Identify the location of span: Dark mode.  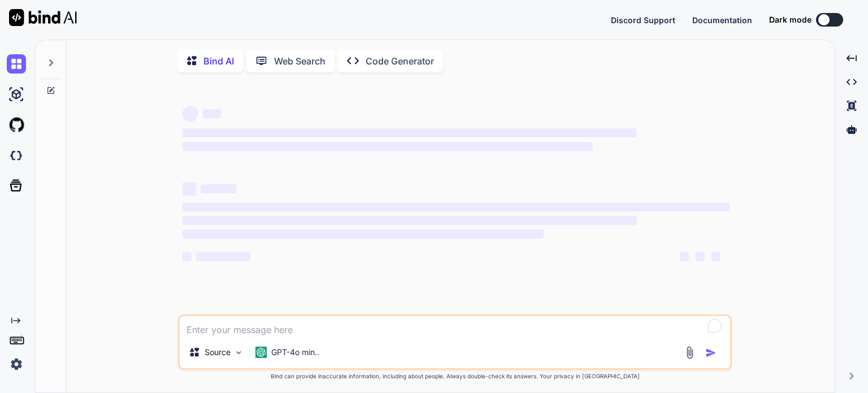
(790, 20).